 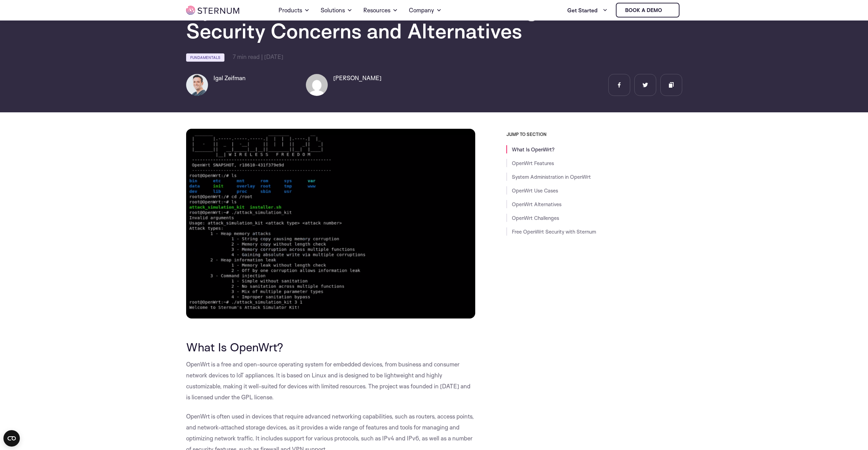 I want to click on button: Open CMP widget, so click(x=11, y=438).